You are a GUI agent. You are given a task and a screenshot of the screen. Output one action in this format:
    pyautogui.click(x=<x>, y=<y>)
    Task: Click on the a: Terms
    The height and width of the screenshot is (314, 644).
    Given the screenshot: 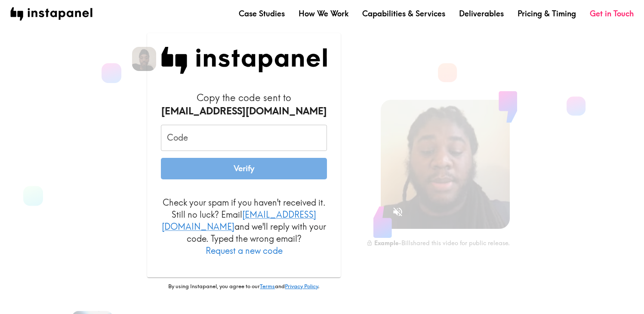 What is the action you would take?
    pyautogui.click(x=267, y=286)
    